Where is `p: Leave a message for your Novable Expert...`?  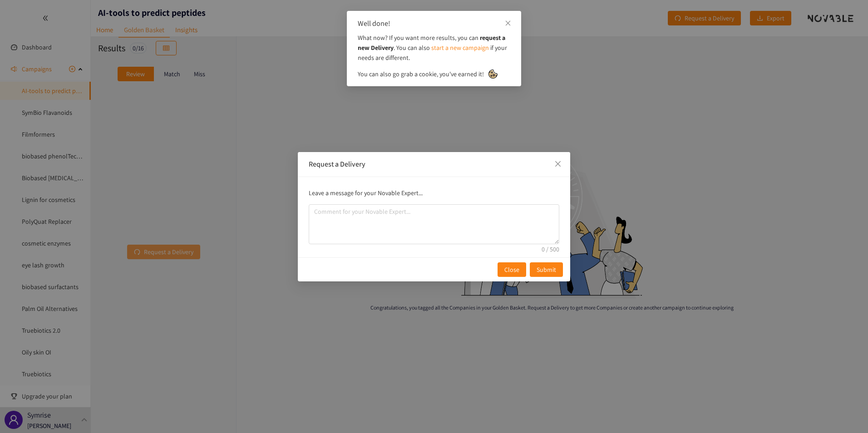 p: Leave a message for your Novable Expert... is located at coordinates (434, 193).